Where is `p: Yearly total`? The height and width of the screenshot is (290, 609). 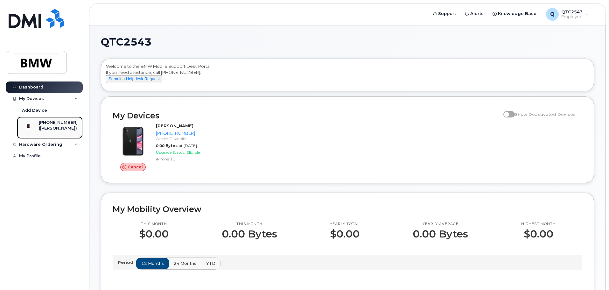
p: Yearly total is located at coordinates (344, 224).